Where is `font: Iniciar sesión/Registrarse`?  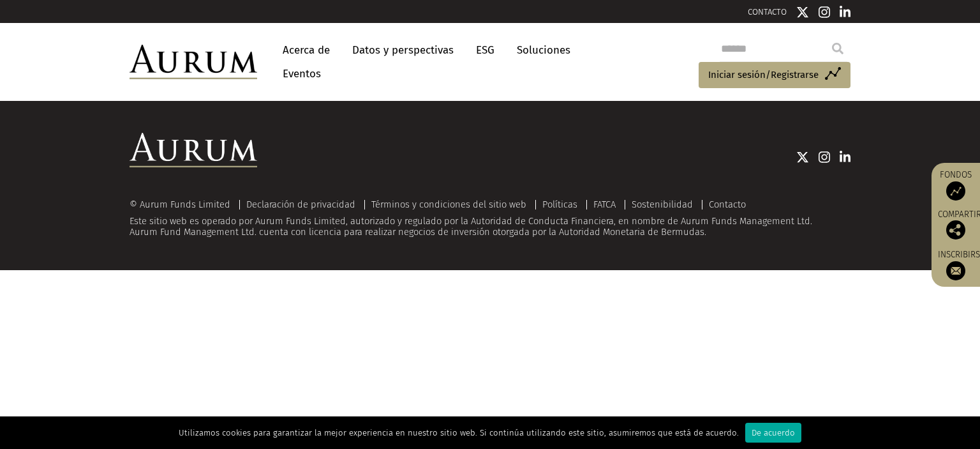 font: Iniciar sesión/Registrarse is located at coordinates (763, 75).